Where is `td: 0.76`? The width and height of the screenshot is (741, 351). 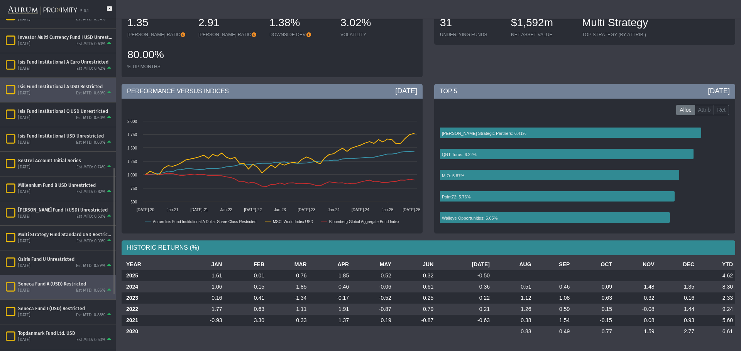 td: 0.76 is located at coordinates (288, 276).